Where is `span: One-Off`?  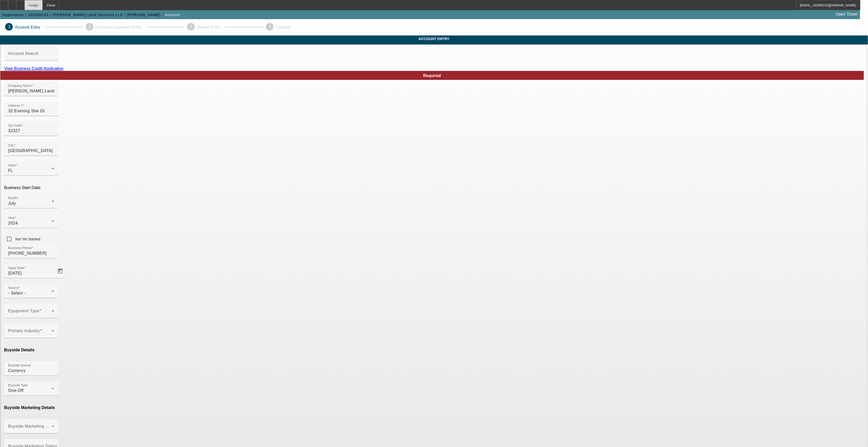 span: One-Off is located at coordinates (16, 390).